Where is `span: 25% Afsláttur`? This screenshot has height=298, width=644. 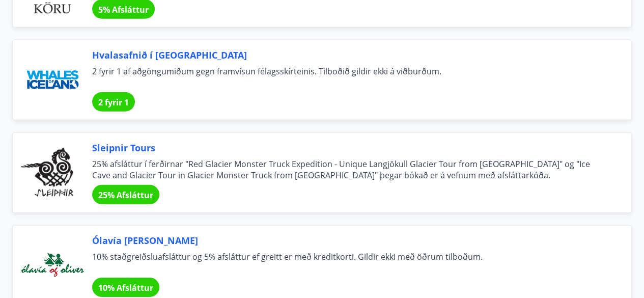 span: 25% Afsláttur is located at coordinates (126, 195).